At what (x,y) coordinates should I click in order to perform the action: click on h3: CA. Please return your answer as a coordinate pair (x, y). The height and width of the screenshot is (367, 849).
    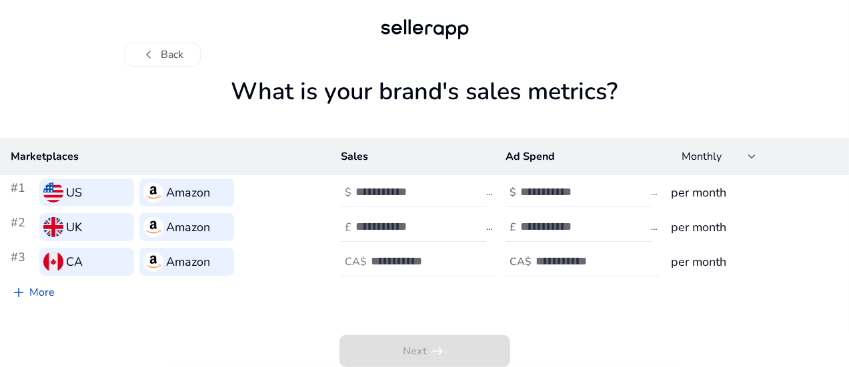
    Looking at the image, I should click on (74, 262).